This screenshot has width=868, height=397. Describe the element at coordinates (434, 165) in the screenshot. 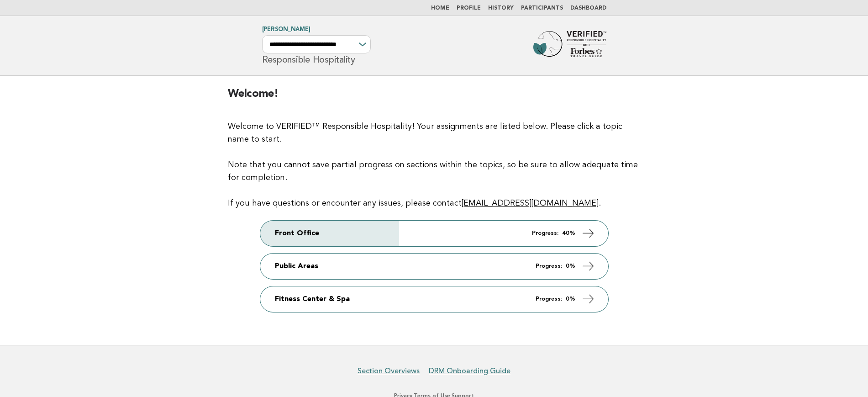

I see `p: Welcome to VERIFIED™ Responsible Hospitality! Your assignments are listed below. Please click a t...` at that location.